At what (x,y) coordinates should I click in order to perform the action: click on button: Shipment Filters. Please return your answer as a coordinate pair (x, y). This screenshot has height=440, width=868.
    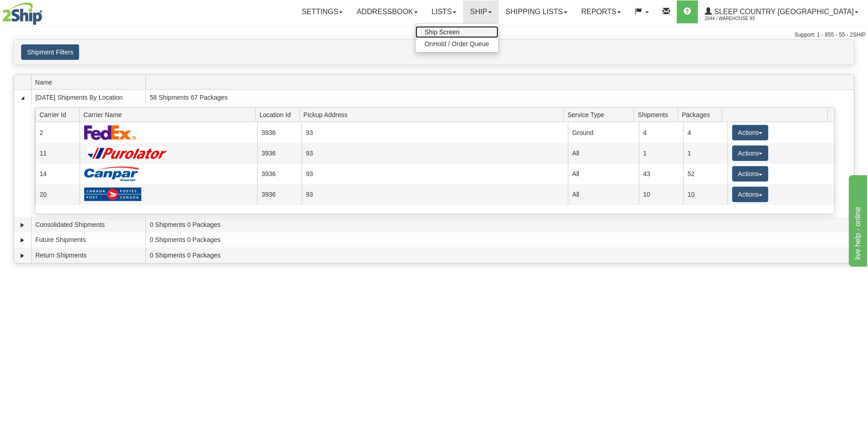
    Looking at the image, I should click on (50, 52).